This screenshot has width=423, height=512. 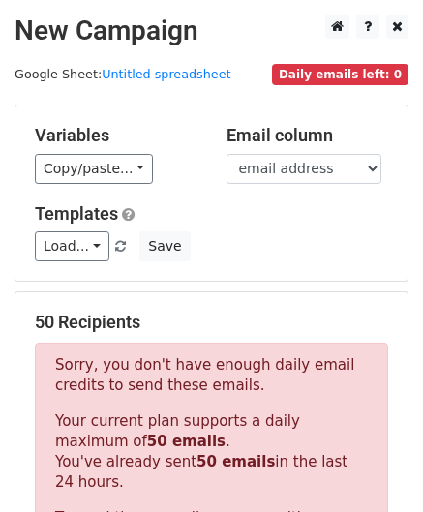 I want to click on span: Daily emails left: 0, so click(x=340, y=75).